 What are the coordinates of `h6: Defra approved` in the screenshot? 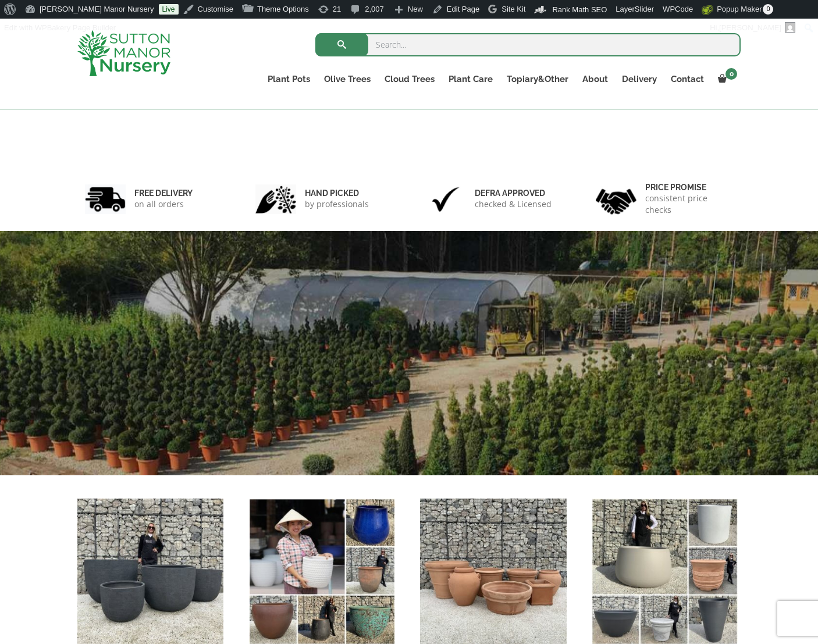 It's located at (513, 193).